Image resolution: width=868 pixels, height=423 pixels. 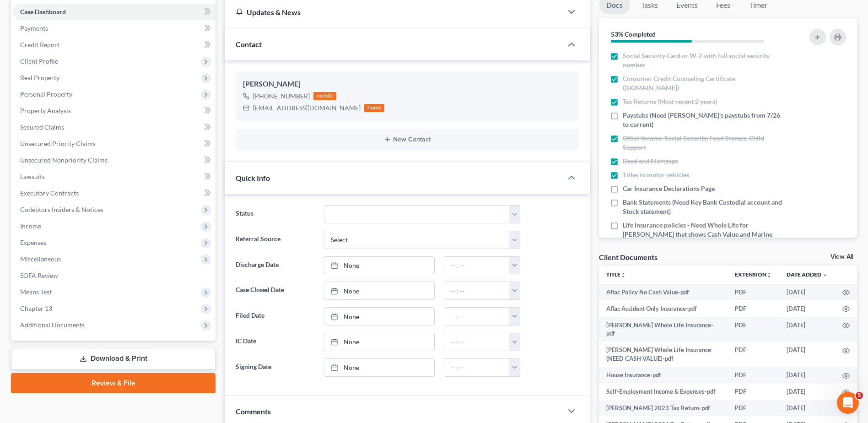 I want to click on label: Case Closed Date, so click(x=275, y=290).